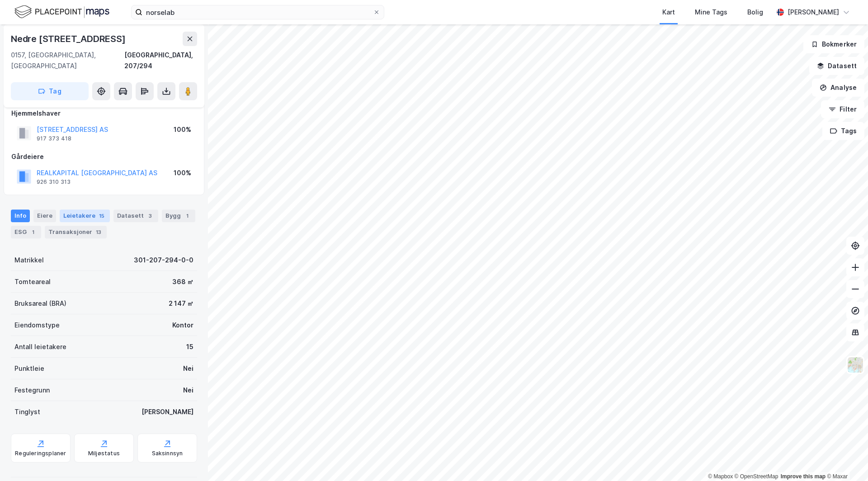 Image resolution: width=868 pixels, height=481 pixels. I want to click on a: Improve this map, so click(803, 476).